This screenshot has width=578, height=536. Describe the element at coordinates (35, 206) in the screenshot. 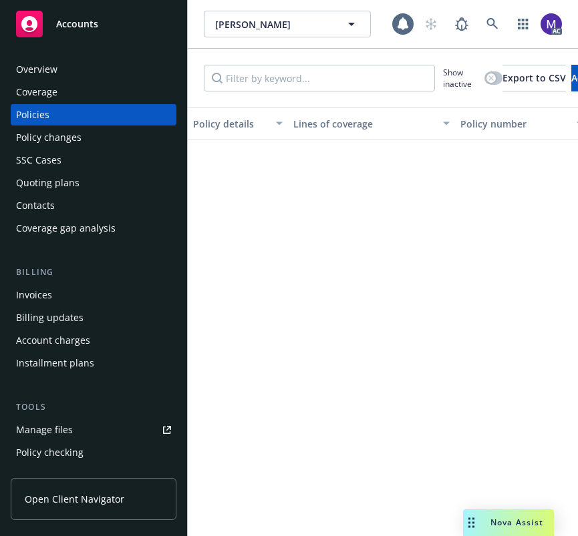

I see `div: Contacts` at that location.